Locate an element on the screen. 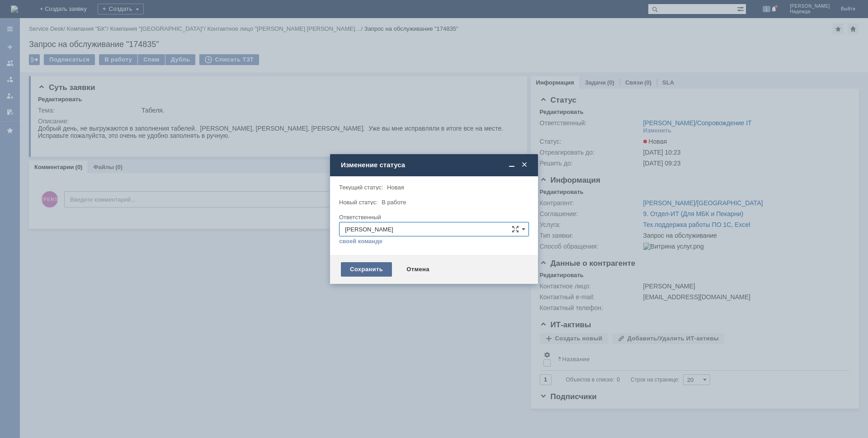 This screenshot has width=868, height=438. span: Новая is located at coordinates (396, 187).